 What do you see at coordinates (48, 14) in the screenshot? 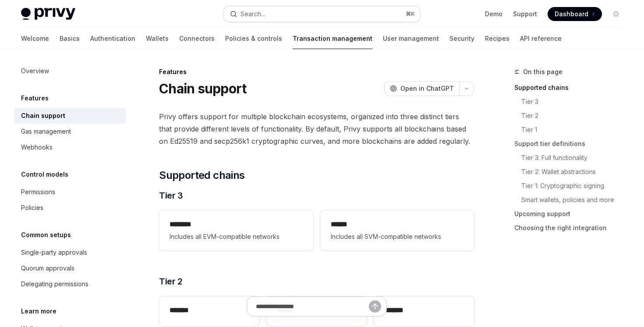
I see `img: light logo` at bounding box center [48, 14].